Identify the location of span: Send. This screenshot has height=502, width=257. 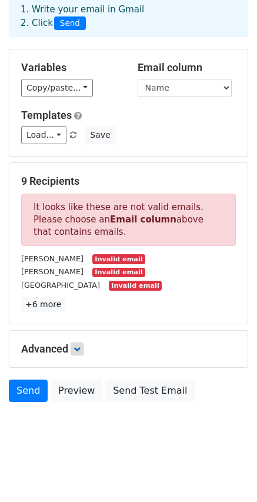
(70, 24).